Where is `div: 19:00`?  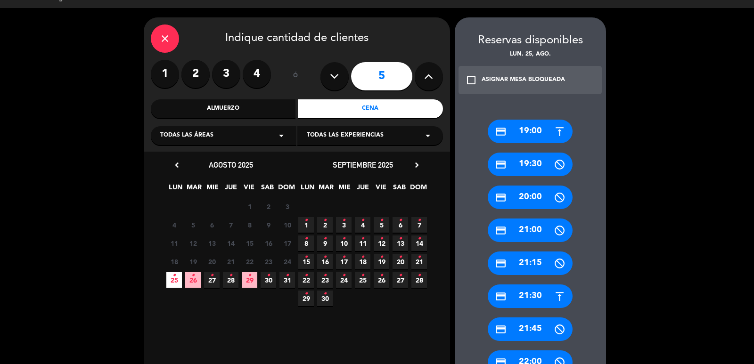
div: 19:00 is located at coordinates (530, 131).